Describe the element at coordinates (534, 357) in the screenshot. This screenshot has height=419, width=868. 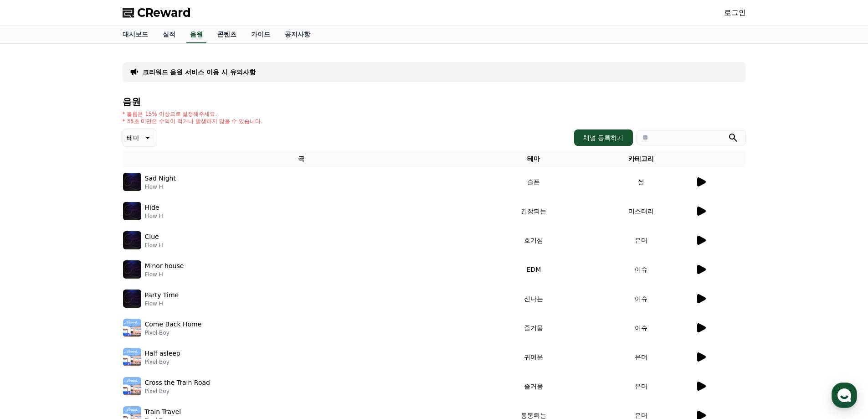
I see `td: 귀여운` at that location.